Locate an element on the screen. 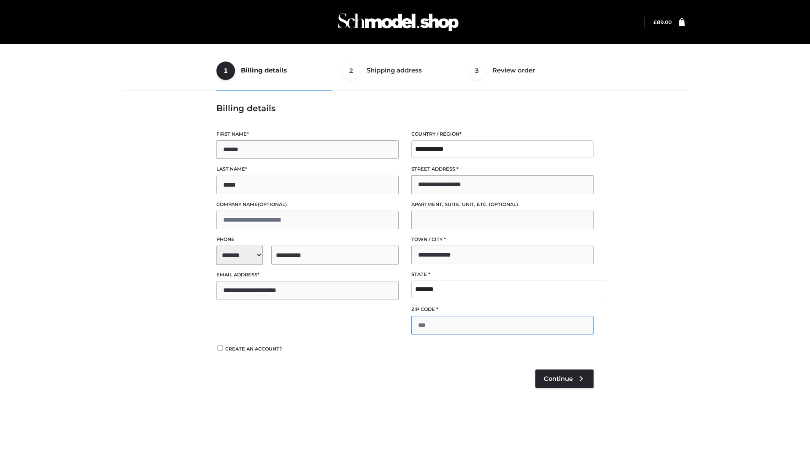 The height and width of the screenshot is (455, 810). label: Last name is located at coordinates (307, 169).